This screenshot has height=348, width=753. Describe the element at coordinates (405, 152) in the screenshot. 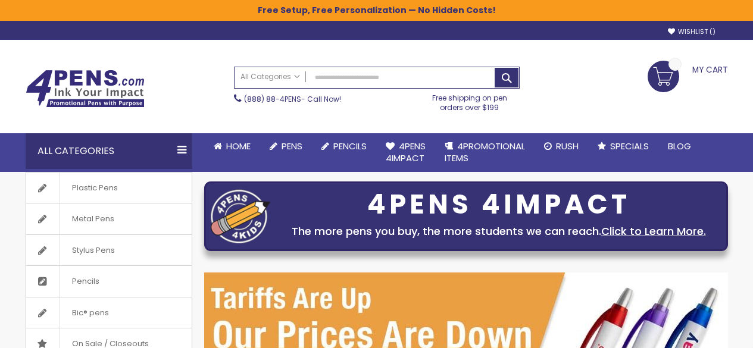

I see `a: 4Pens4impact` at that location.